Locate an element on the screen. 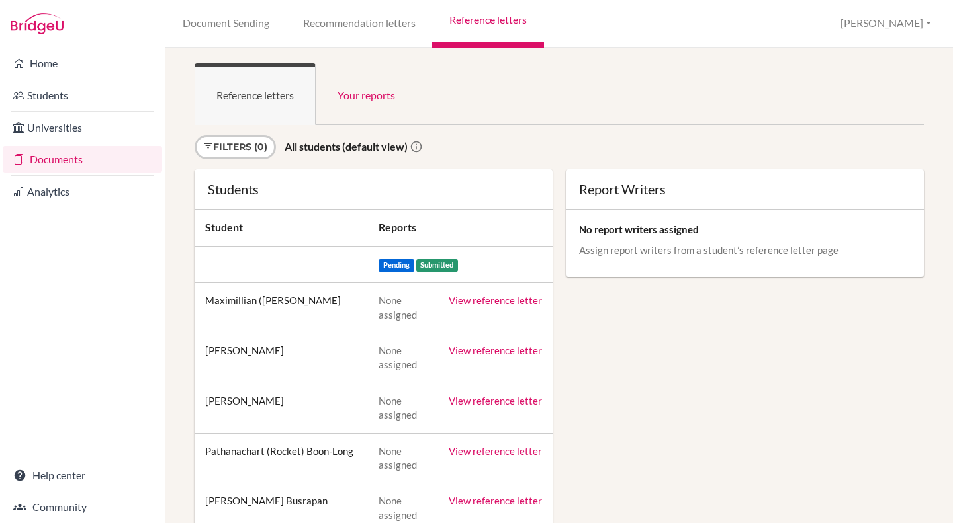 Image resolution: width=953 pixels, height=523 pixels. span: Pending is located at coordinates (396, 265).